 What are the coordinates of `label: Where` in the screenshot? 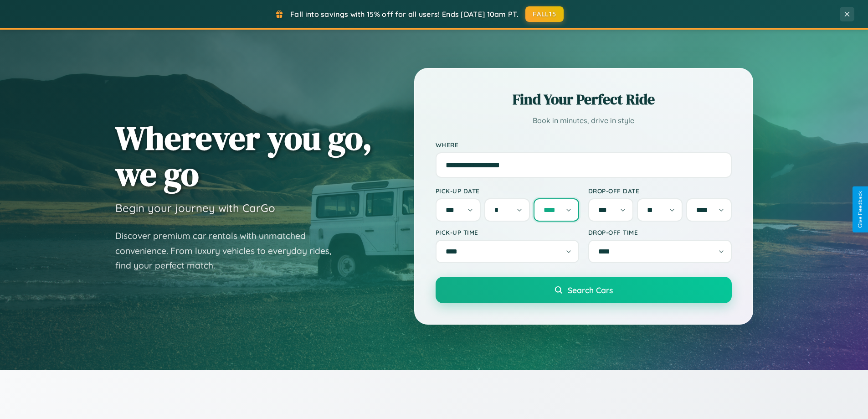 It's located at (584, 145).